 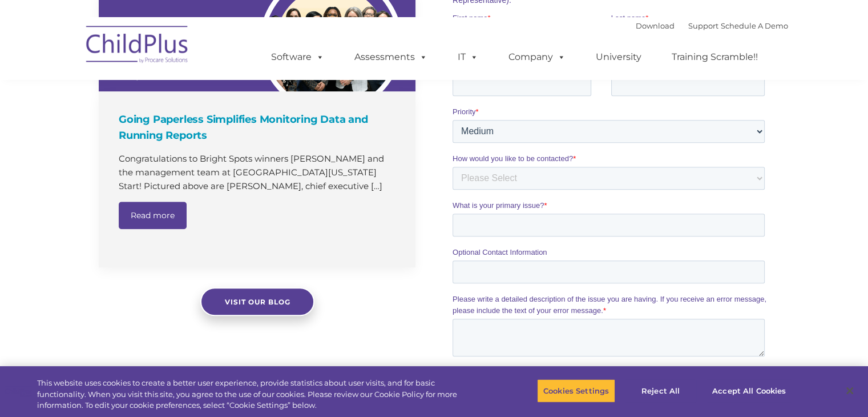 What do you see at coordinates (257, 302) in the screenshot?
I see `a: Visit our blog` at bounding box center [257, 302].